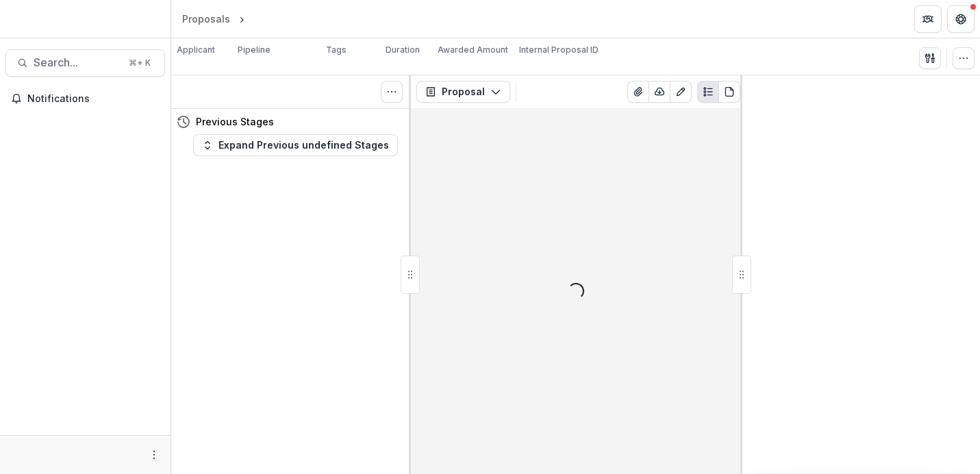  What do you see at coordinates (928, 19) in the screenshot?
I see `button: Partners` at bounding box center [928, 19].